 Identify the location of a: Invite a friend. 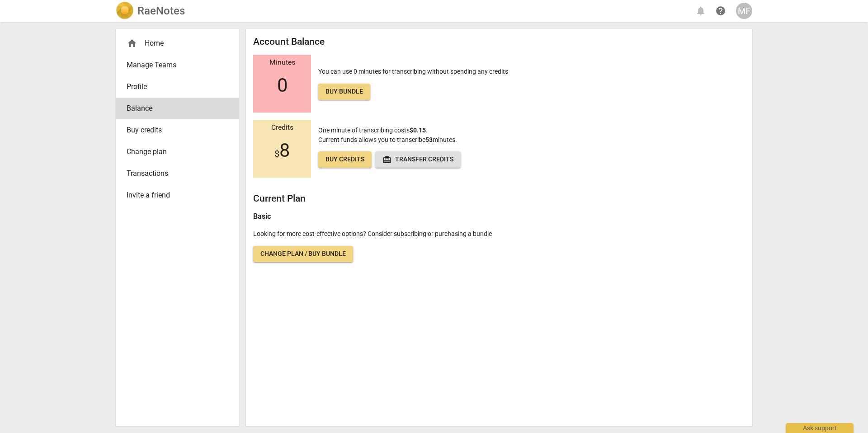
(177, 195).